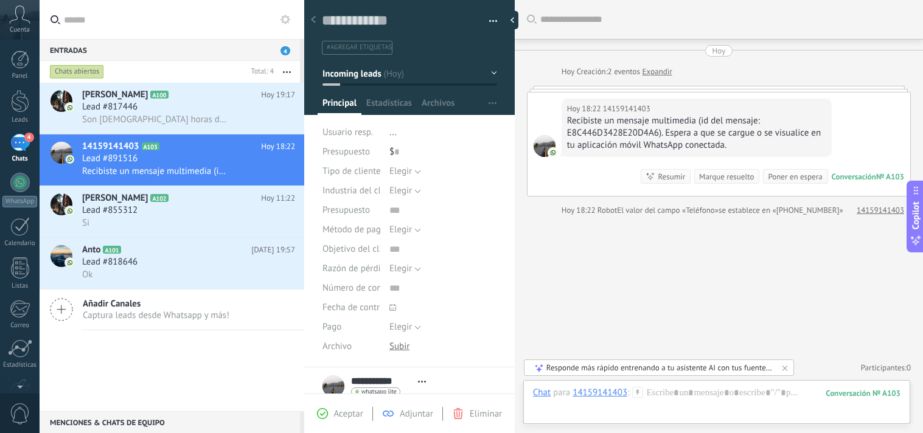 The height and width of the screenshot is (433, 923). What do you see at coordinates (278, 147) in the screenshot?
I see `span: Hoy 18:22` at bounding box center [278, 147].